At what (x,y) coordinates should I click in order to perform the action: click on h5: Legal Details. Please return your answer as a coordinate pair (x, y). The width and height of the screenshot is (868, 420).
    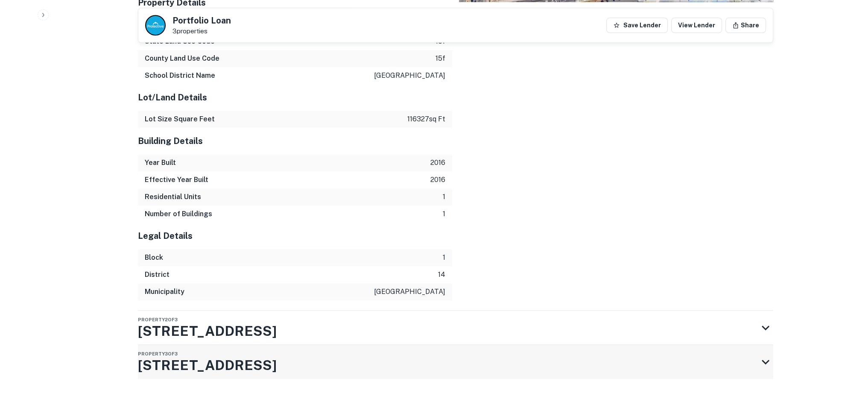
    Looking at the image, I should click on (295, 236).